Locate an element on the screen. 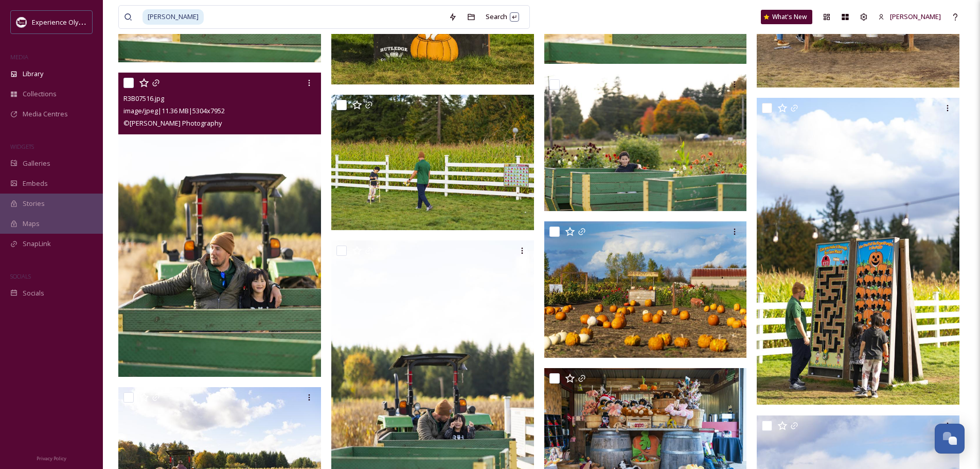  span: WIDGETS is located at coordinates (22, 146).